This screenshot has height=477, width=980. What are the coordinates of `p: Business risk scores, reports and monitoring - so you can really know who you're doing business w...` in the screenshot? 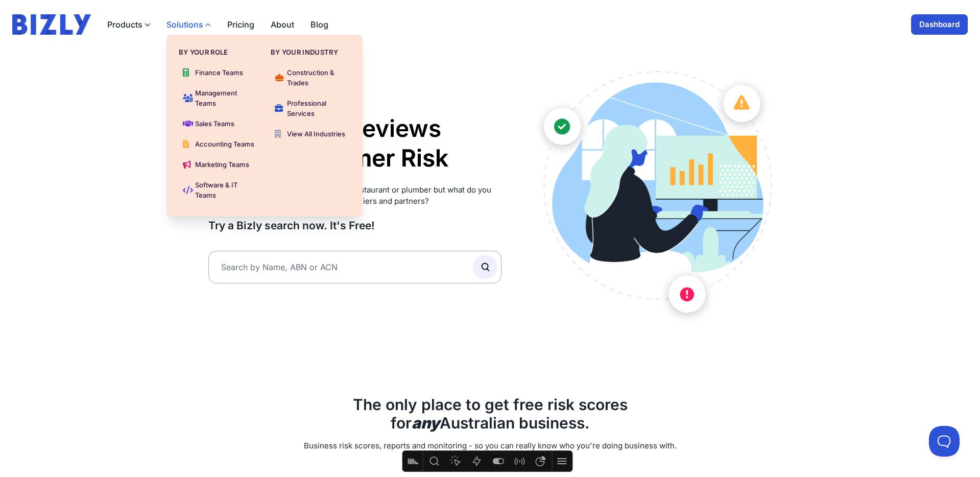 It's located at (490, 445).